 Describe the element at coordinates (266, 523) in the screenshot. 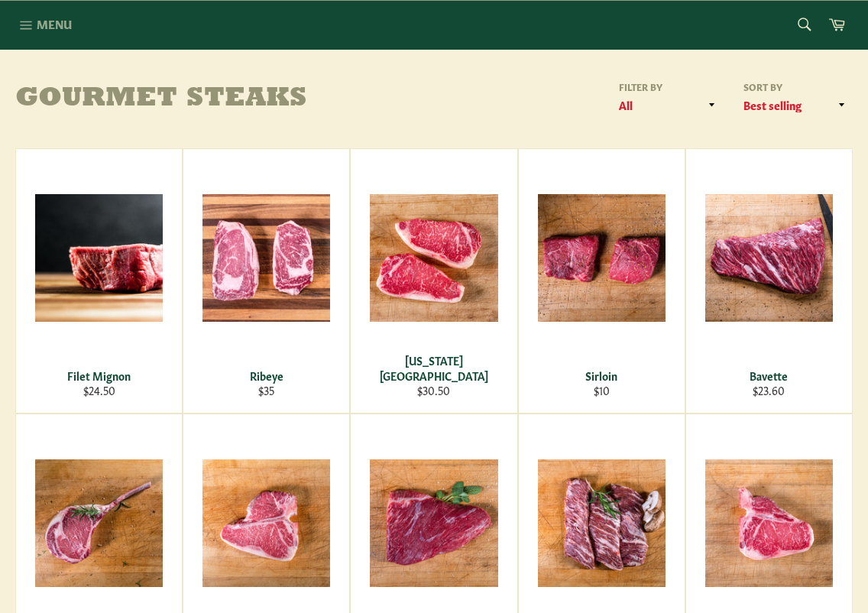

I see `img: Porterhouse` at that location.